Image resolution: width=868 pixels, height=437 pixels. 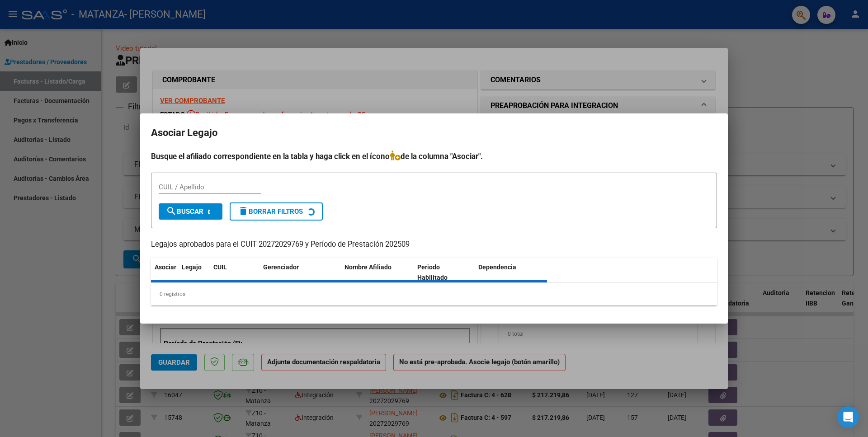 What do you see at coordinates (185, 212) in the screenshot?
I see `span: Buscar` at bounding box center [185, 212].